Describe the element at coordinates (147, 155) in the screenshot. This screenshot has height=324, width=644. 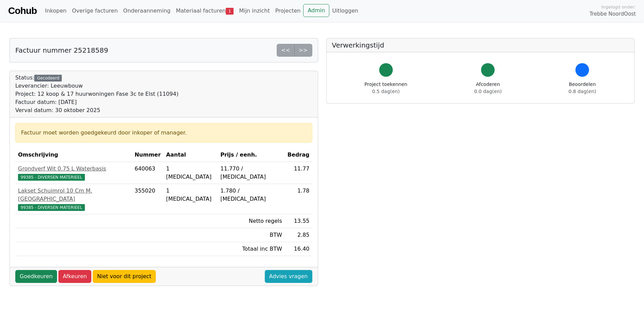
I see `th: Nummer` at that location.